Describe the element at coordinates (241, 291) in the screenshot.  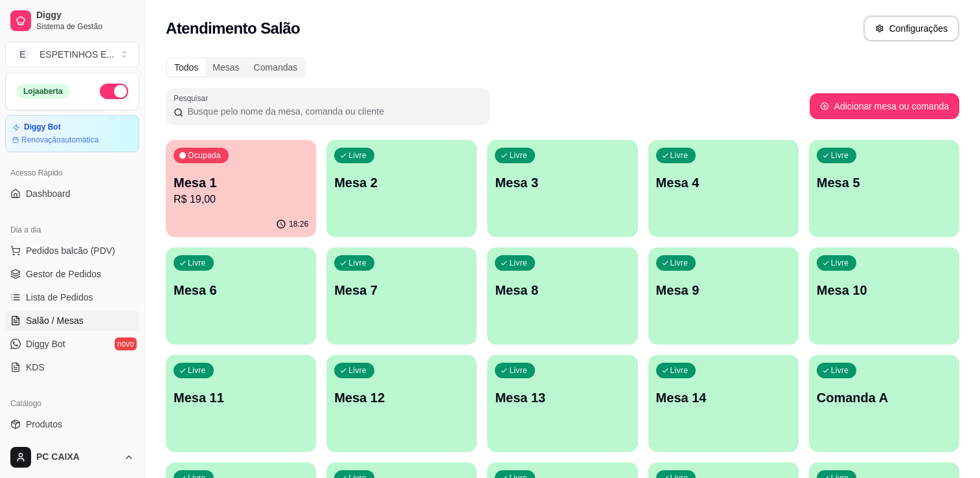
I see `p: Mesa 6` at that location.